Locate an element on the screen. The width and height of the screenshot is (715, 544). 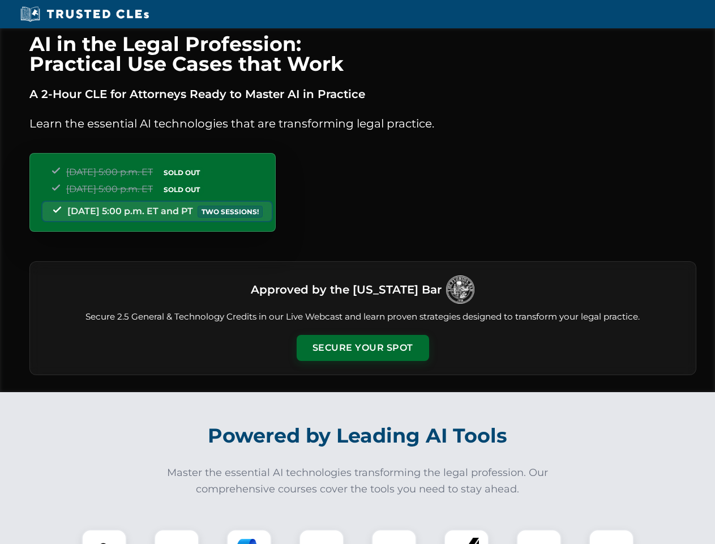
img: Trusted CLEs is located at coordinates (84, 14).